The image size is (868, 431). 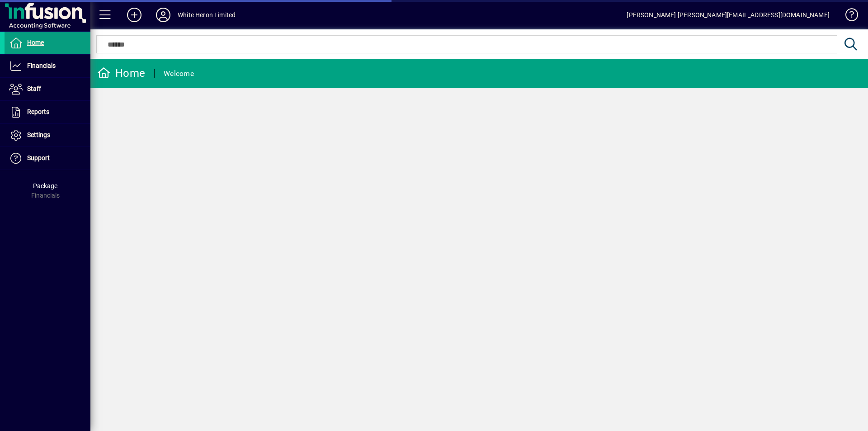 I want to click on a: Support, so click(x=48, y=158).